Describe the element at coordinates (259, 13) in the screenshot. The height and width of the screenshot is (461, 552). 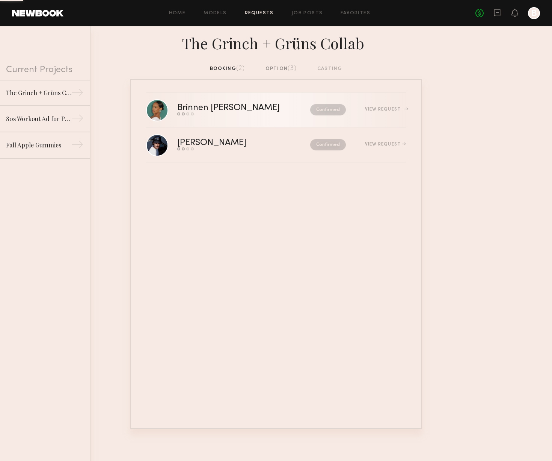
I see `a: Requests` at that location.